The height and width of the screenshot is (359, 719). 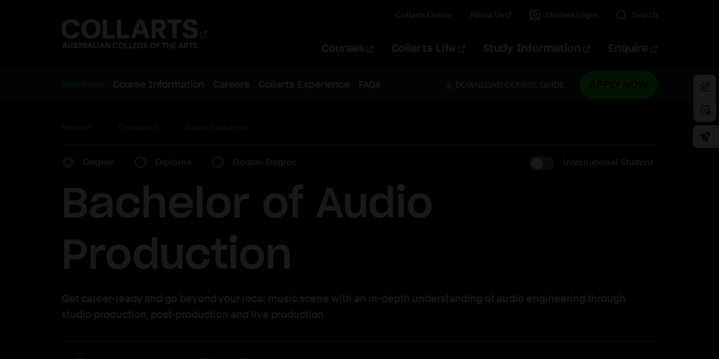 What do you see at coordinates (636, 15) in the screenshot?
I see `a: Search` at bounding box center [636, 15].